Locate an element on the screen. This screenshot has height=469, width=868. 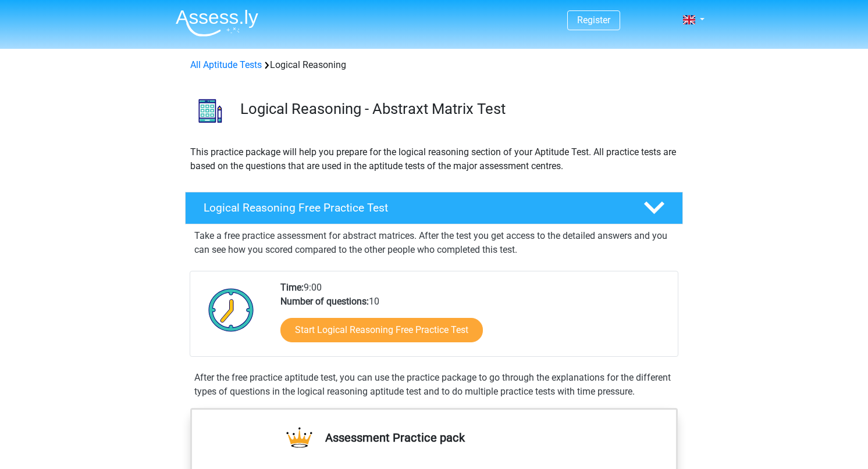
a: All Aptitude Tests is located at coordinates (226, 65).